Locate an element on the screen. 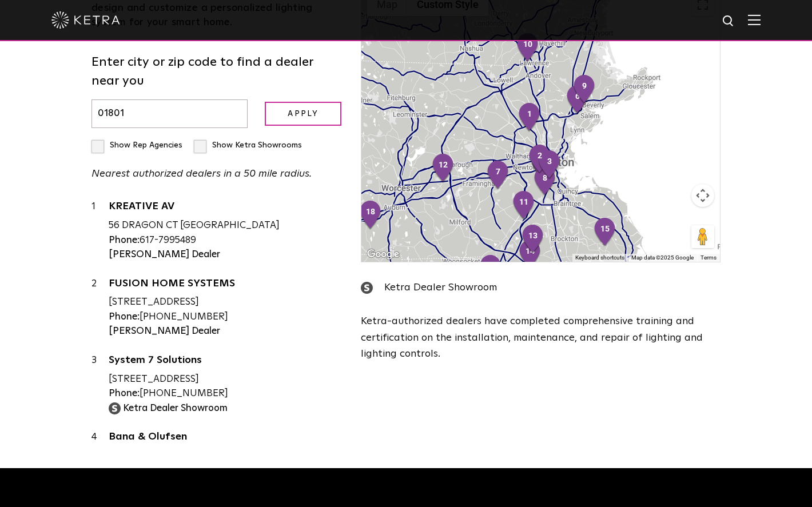 This screenshot has width=812, height=507. div: 12 is located at coordinates (443, 169).